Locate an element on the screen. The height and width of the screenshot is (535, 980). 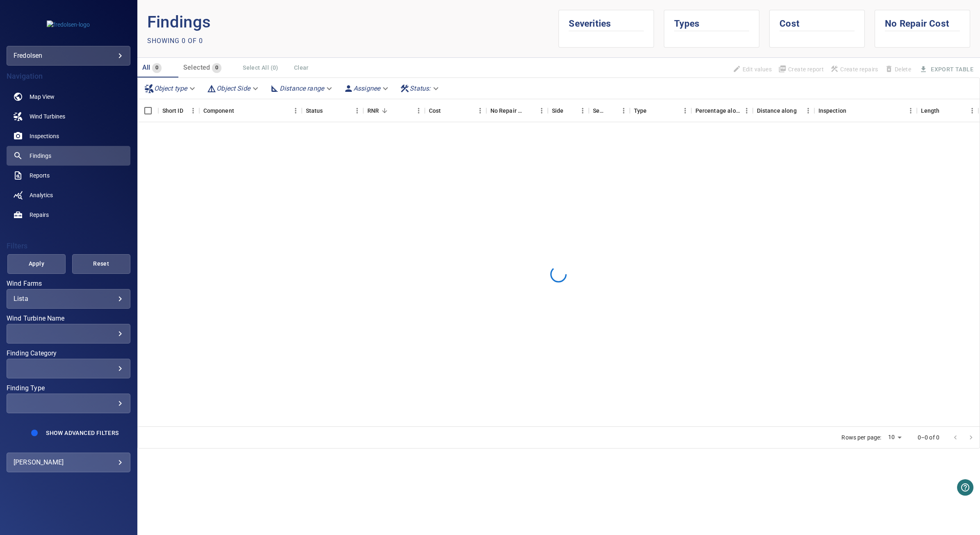
div: Status: is located at coordinates (420, 88).